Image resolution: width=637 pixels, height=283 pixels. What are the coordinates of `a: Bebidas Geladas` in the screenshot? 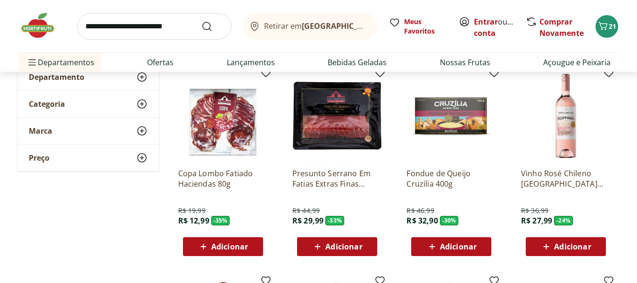 It's located at (357, 62).